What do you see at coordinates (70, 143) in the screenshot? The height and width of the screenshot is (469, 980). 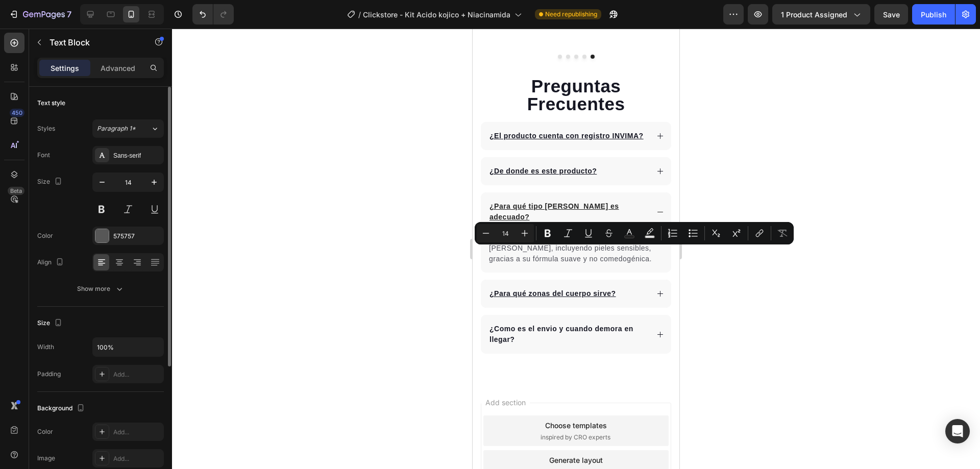 I see `u: ¿De donde es este producto?` at bounding box center [70, 143].